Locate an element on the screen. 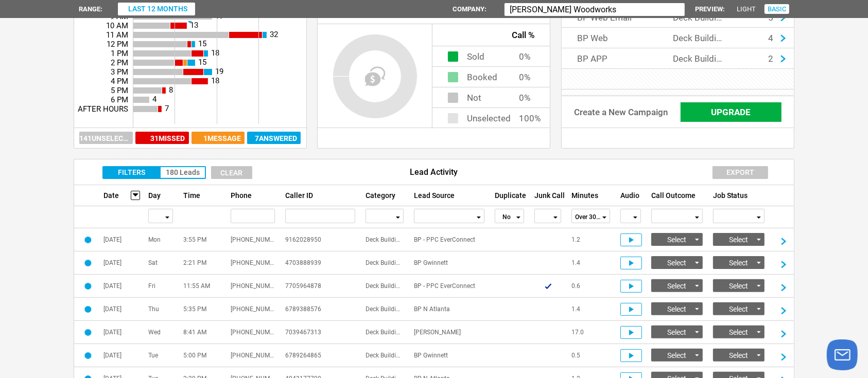  text: AFTER HOURS is located at coordinates (103, 109).